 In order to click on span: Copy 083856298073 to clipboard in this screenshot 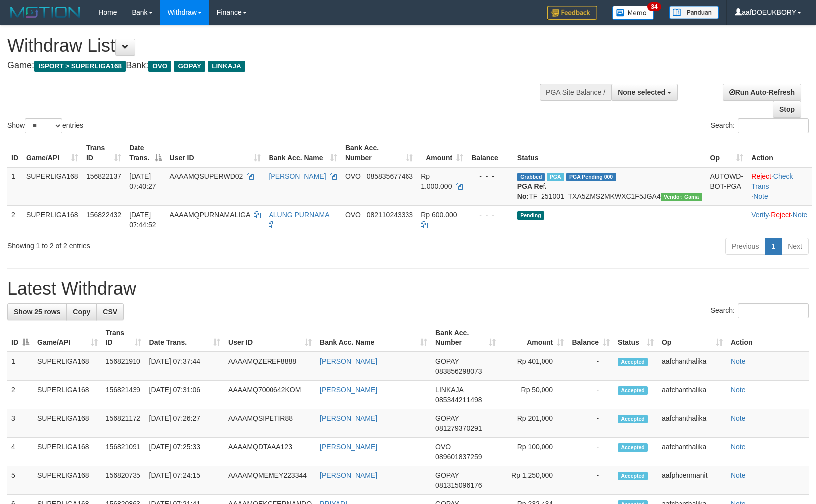, I will do `click(458, 371)`.